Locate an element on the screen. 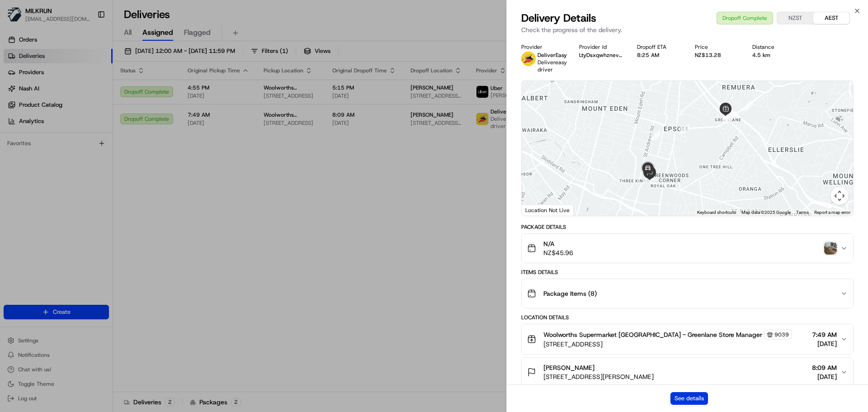 The width and height of the screenshot is (868, 412). button: See details is located at coordinates (689, 399).